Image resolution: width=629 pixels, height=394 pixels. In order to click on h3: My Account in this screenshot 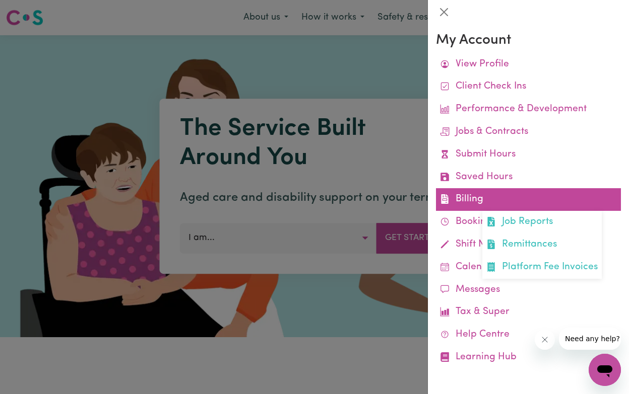, I will do `click(528, 41)`.